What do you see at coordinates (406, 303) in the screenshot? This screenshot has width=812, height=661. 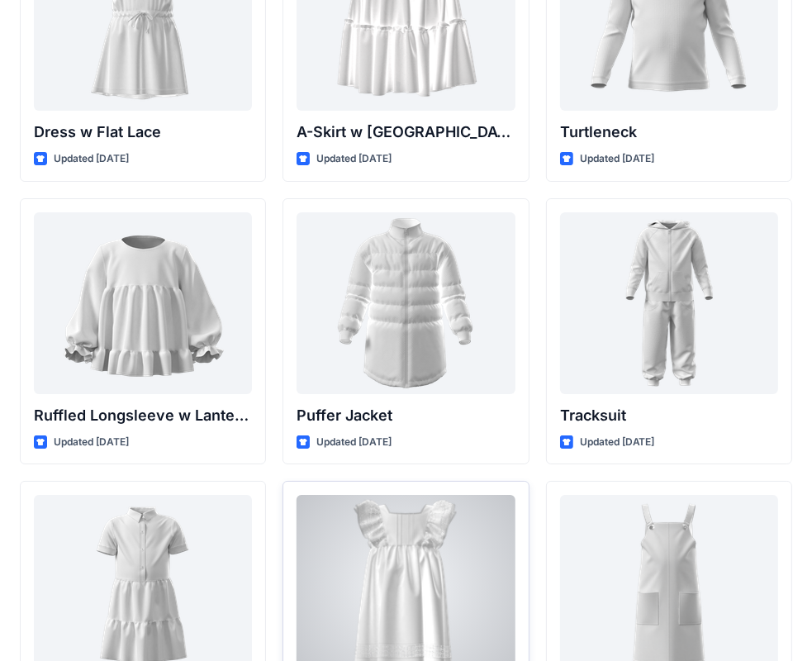 I see `a: Puffer Jacket` at bounding box center [406, 303].